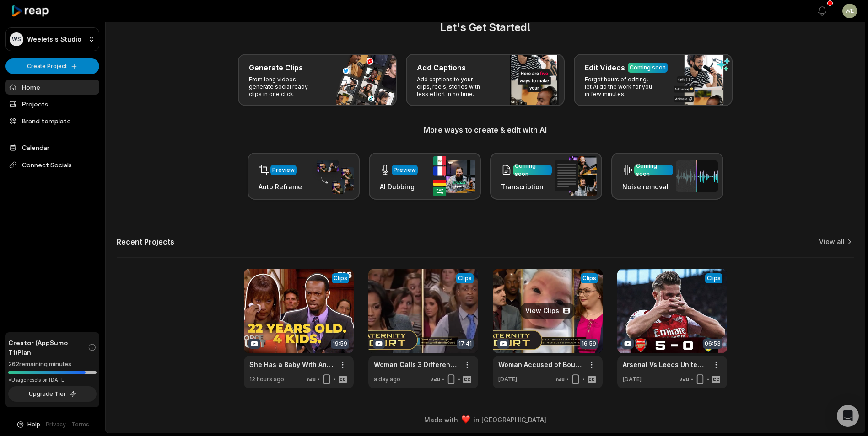  What do you see at coordinates (452, 87) in the screenshot?
I see `p: Add captions to your clips, reels, stories with less effort in no time.` at bounding box center [452, 87].